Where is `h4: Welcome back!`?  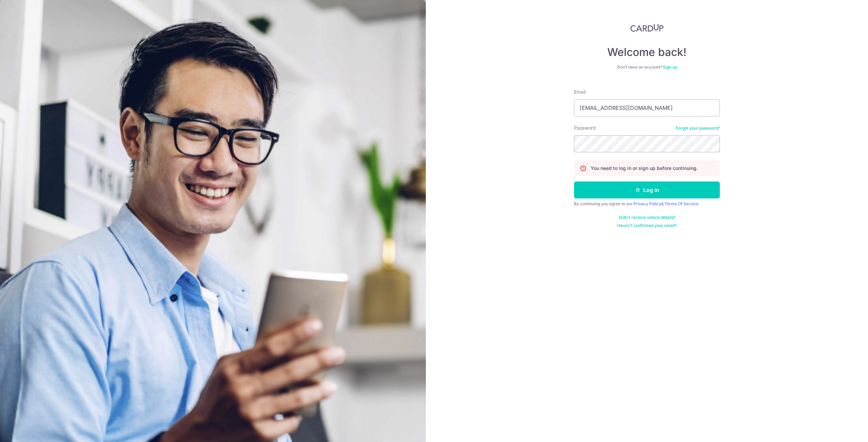
h4: Welcome back! is located at coordinates (647, 52).